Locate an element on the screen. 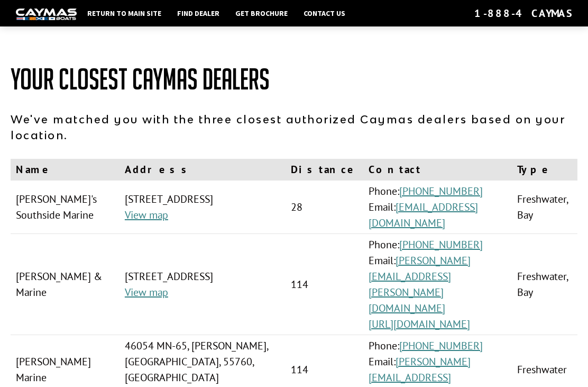 This screenshot has height=387, width=588. th: Contact is located at coordinates (437, 169).